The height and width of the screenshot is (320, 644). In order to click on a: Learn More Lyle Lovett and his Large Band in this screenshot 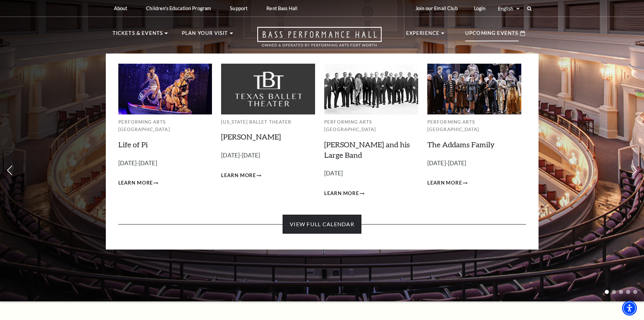, I will do `click(344, 193)`.